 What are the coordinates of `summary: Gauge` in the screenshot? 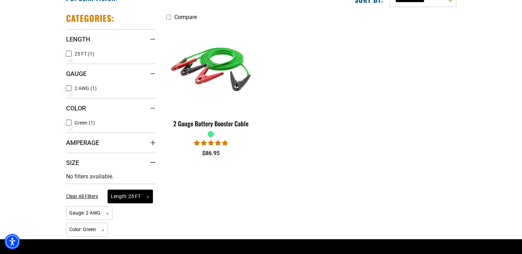 It's located at (111, 73).